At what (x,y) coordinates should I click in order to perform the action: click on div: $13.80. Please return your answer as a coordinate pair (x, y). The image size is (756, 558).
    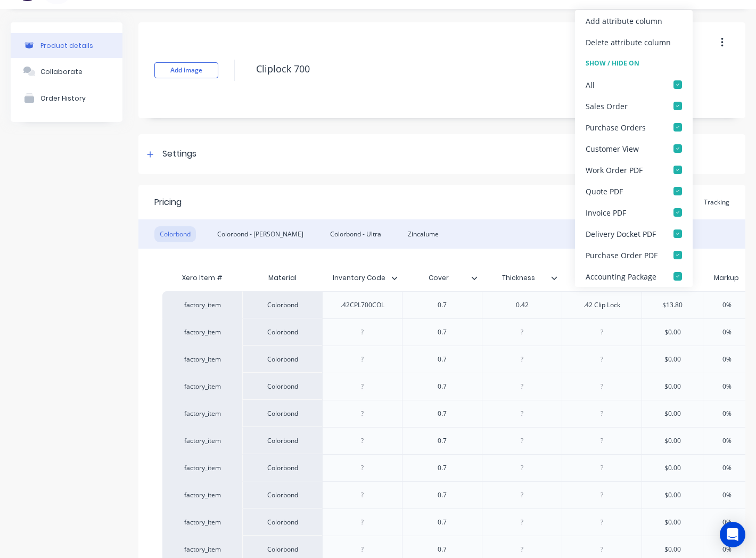
    Looking at the image, I should click on (673, 305).